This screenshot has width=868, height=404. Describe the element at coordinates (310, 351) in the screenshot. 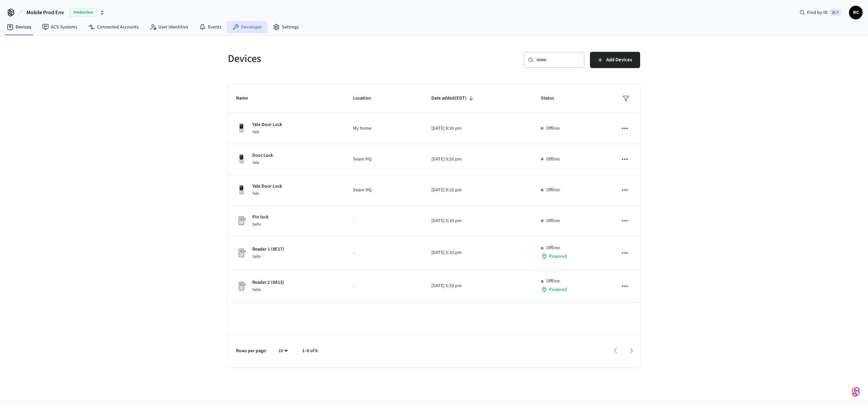

I see `p: 1–6 of 6` at that location.